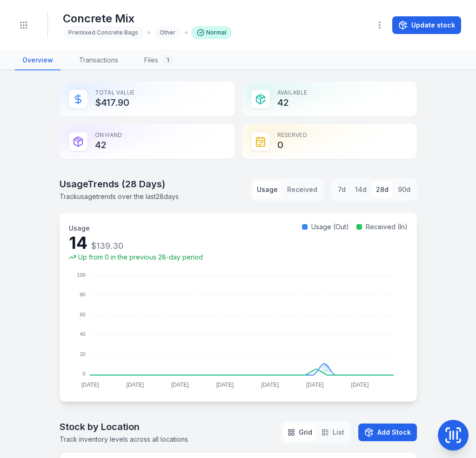 The height and width of the screenshot is (458, 476). What do you see at coordinates (330, 227) in the screenshot?
I see `span: Usage (Out)` at bounding box center [330, 227].